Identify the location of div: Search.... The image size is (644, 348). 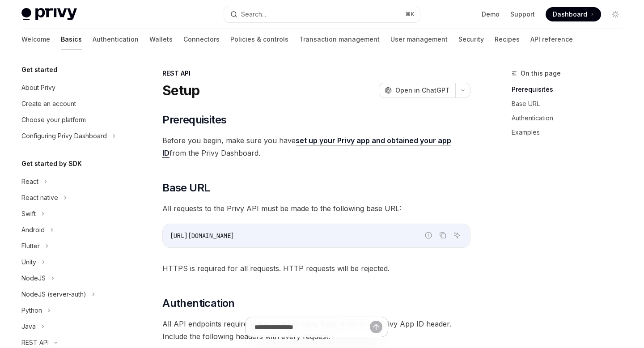
(253, 14).